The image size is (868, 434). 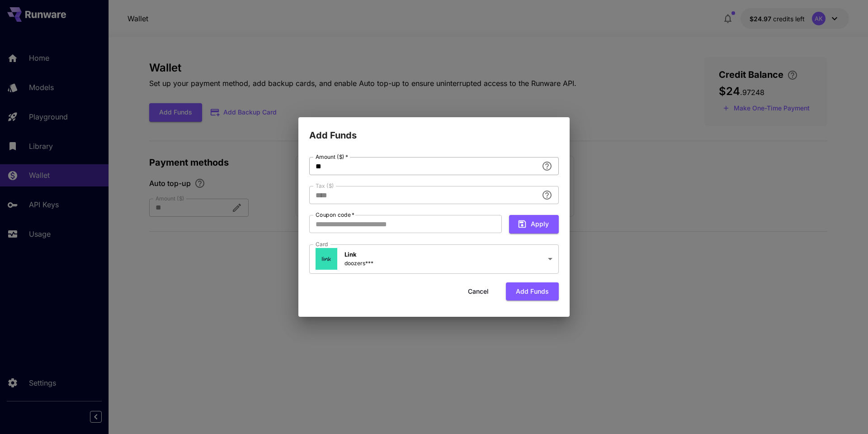 What do you see at coordinates (434, 130) in the screenshot?
I see `h2: Add Funds` at bounding box center [434, 130].